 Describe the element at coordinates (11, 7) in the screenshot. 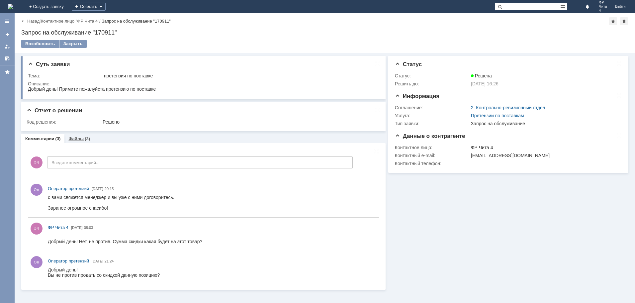

I see `img: logo` at that location.